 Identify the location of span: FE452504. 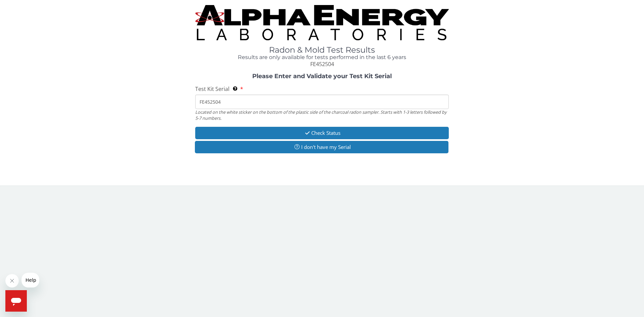
(322, 64).